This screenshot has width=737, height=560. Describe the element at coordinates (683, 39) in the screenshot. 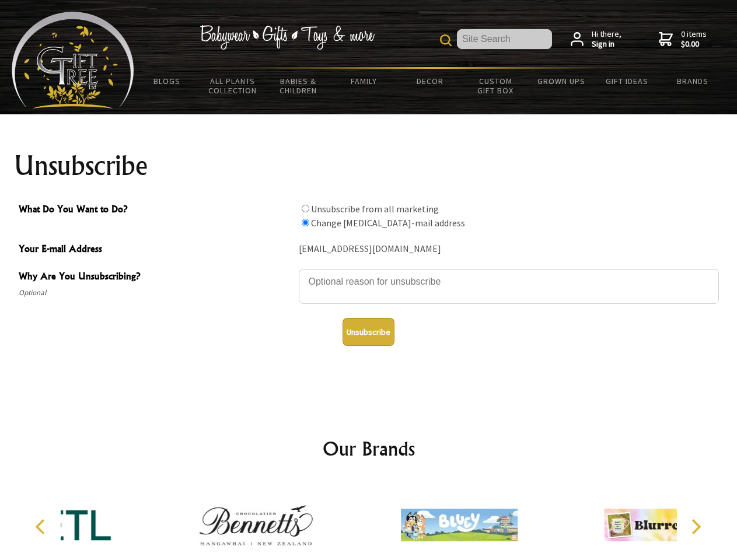

I see `a: 0 items$0.00` at that location.